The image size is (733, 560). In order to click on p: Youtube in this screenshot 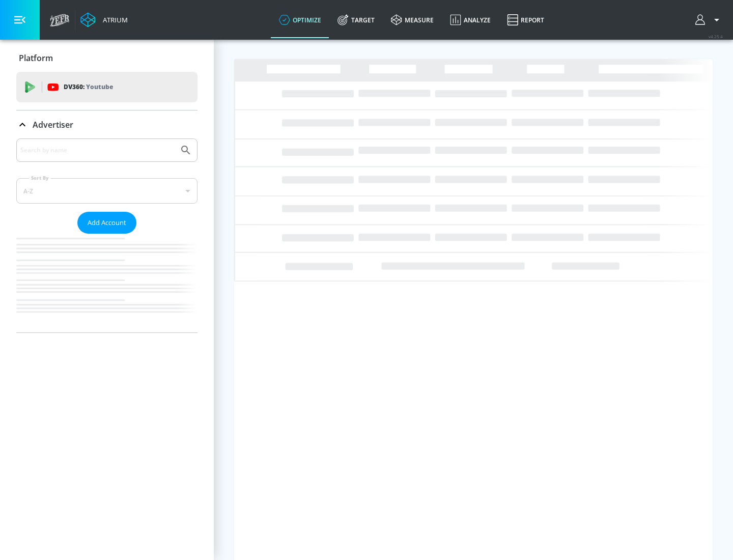, I will do `click(99, 86)`.